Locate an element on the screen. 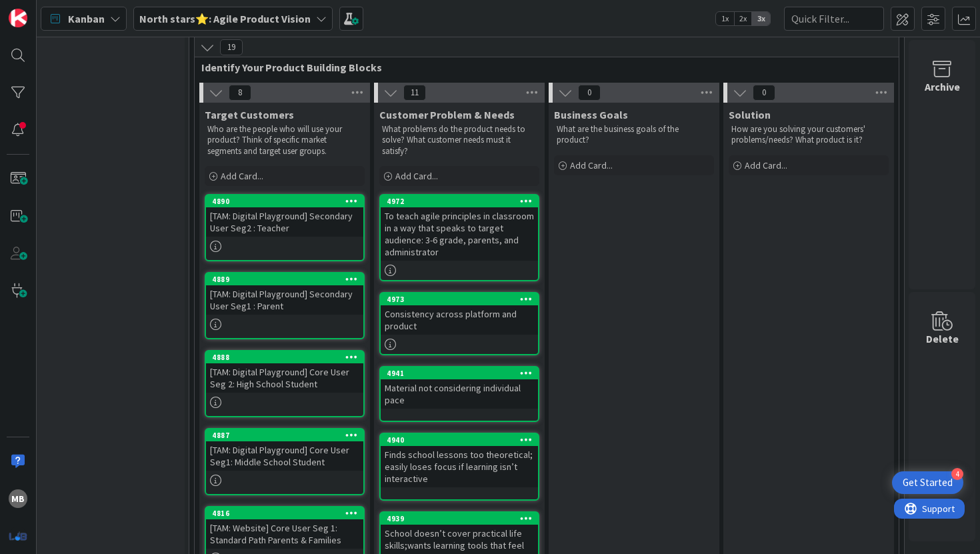 This screenshot has width=980, height=554. span: 11 is located at coordinates (414, 93).